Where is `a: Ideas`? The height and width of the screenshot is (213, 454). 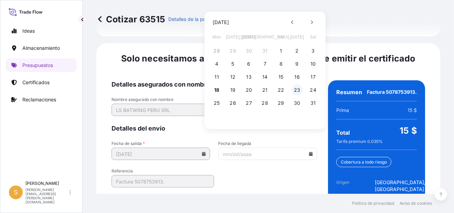
a: Ideas is located at coordinates (41, 31).